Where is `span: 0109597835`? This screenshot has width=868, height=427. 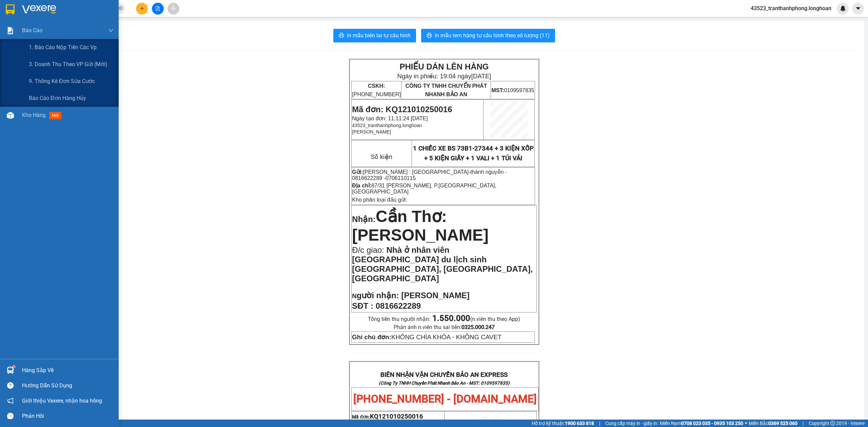 span: 0109597835 is located at coordinates (512, 90).